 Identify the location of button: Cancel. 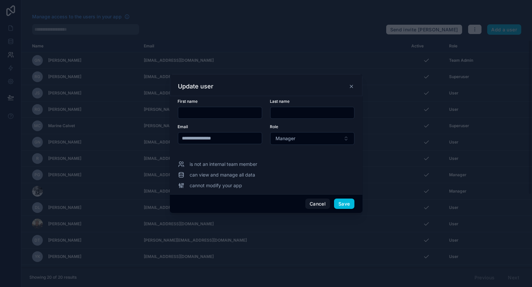
(318, 204).